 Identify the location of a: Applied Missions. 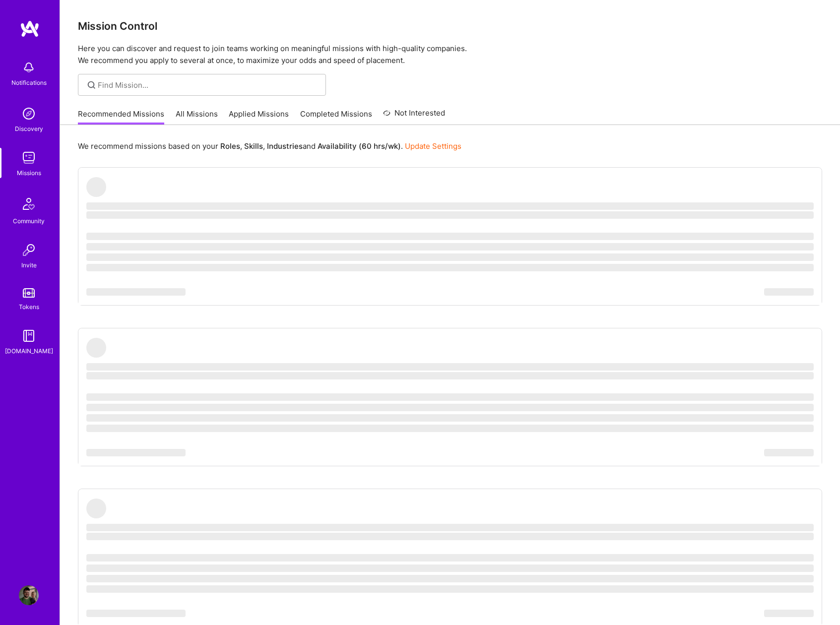
(259, 116).